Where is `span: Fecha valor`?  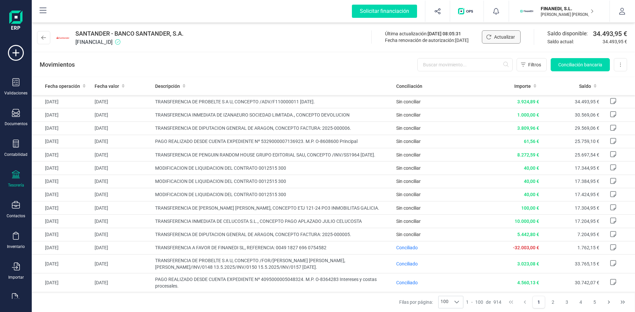
span: Fecha valor is located at coordinates (107, 86).